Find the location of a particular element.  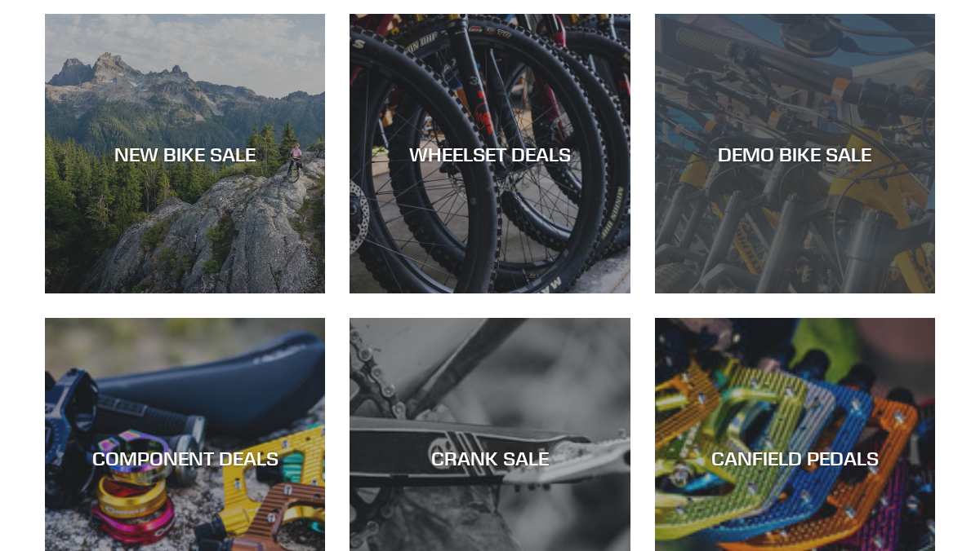

a: NEW BIKE SALE is located at coordinates (184, 154).